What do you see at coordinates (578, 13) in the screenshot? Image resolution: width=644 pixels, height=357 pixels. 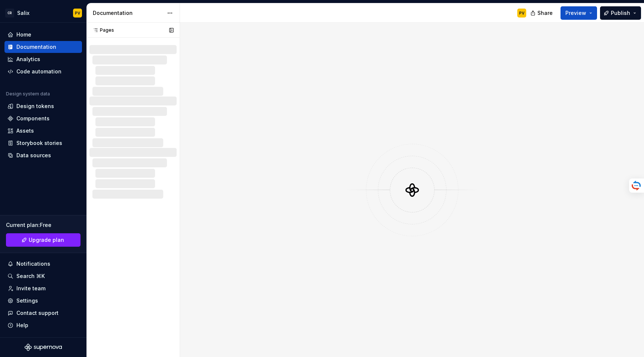 I see `button: Preview` at bounding box center [578, 13].